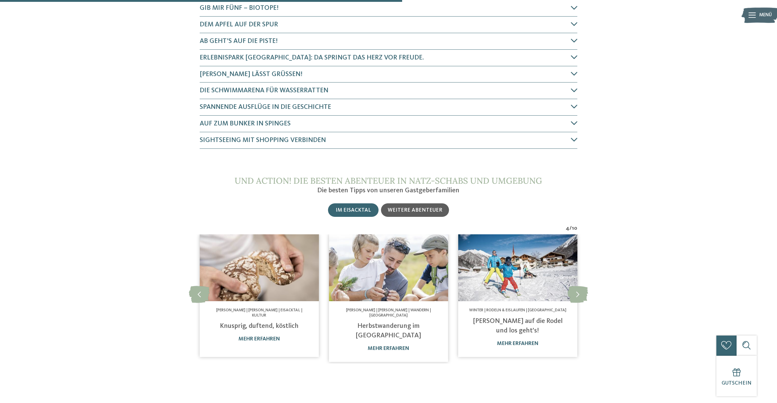  What do you see at coordinates (245, 123) in the screenshot?
I see `span: Auf zum Bunker in Spinges` at bounding box center [245, 123].